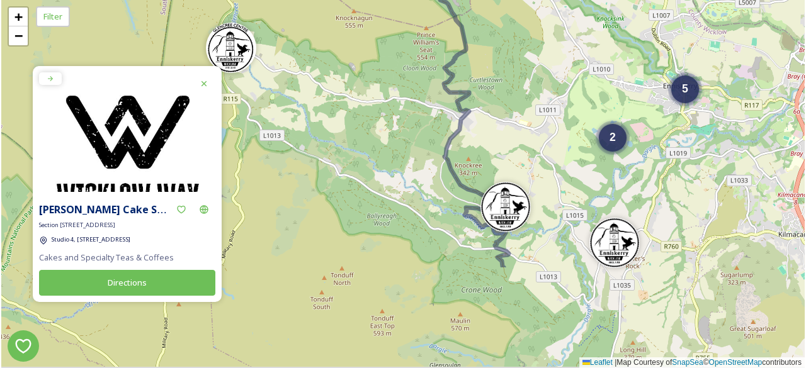 This screenshot has width=806, height=368. Describe the element at coordinates (53, 16) in the screenshot. I see `div: Filter` at that location.